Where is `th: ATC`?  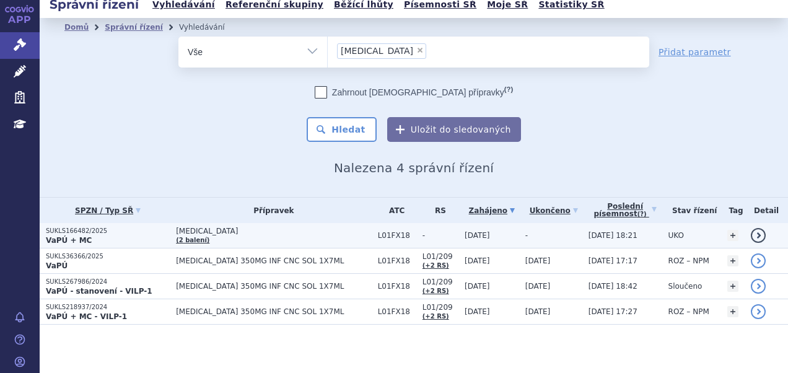 th: ATC is located at coordinates (394, 210).